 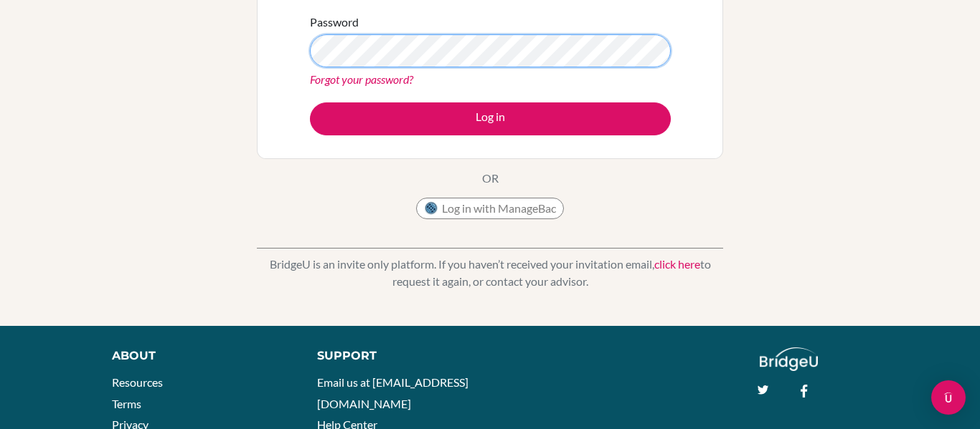 I want to click on button: Log in, so click(x=490, y=119).